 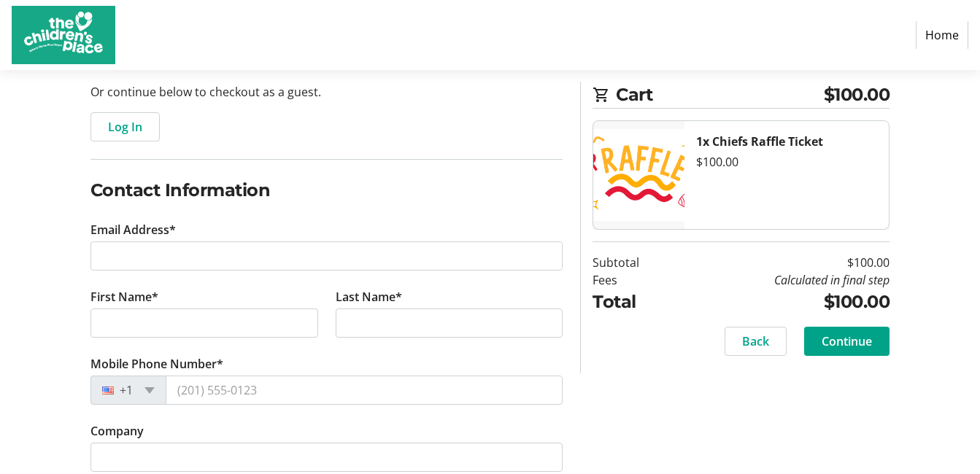 What do you see at coordinates (787, 162) in the screenshot?
I see `div: $100.00` at bounding box center [787, 162].